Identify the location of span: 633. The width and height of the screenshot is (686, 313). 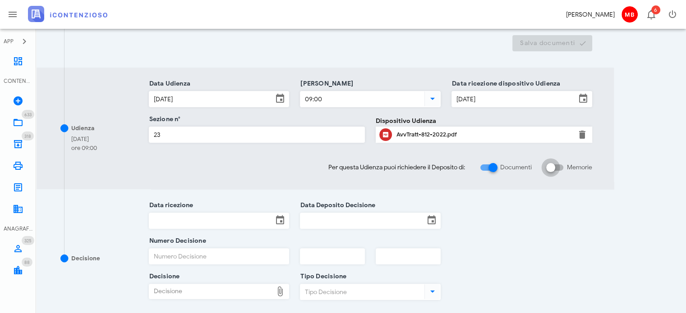
(28, 115).